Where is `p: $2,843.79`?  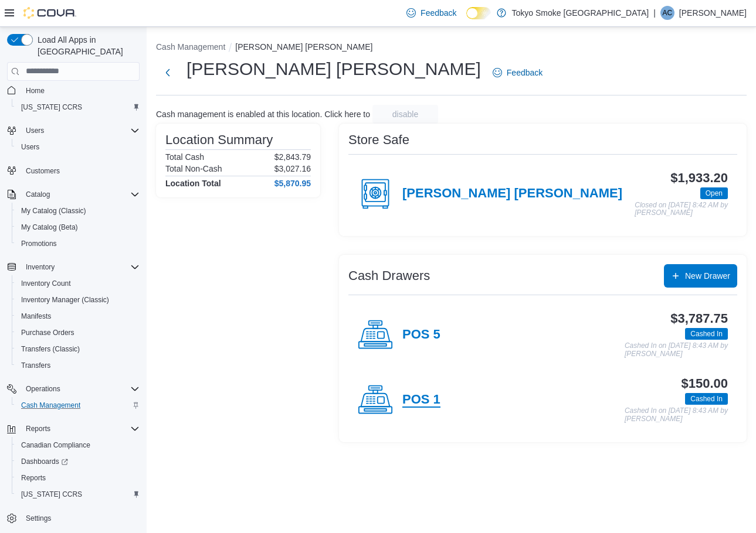
p: $2,843.79 is located at coordinates (293, 157).